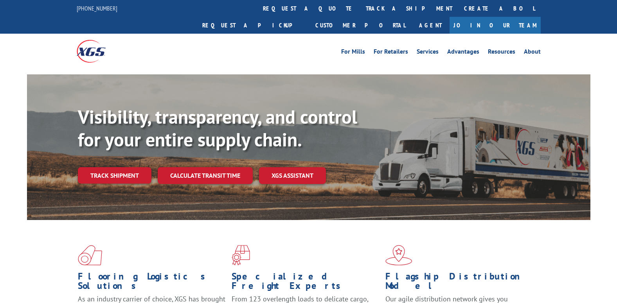 The image size is (617, 303). I want to click on a: About, so click(532, 53).